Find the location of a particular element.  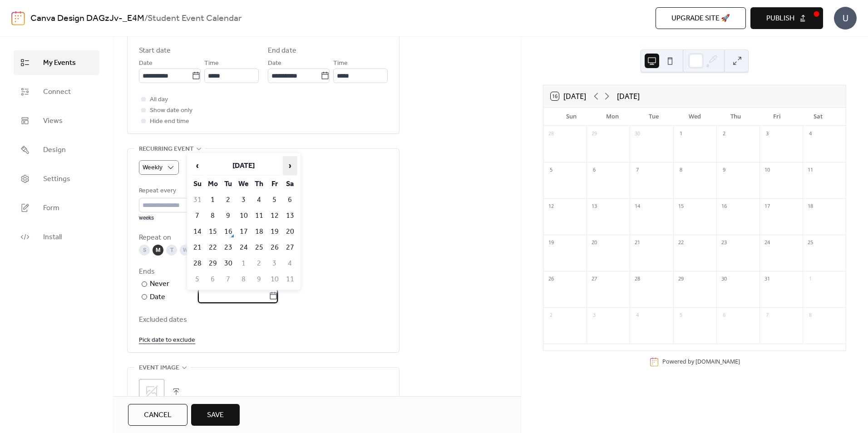

div: 21 is located at coordinates (638, 243).